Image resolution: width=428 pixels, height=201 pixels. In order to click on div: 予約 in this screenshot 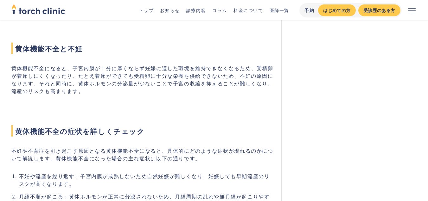, I will do `click(309, 10)`.